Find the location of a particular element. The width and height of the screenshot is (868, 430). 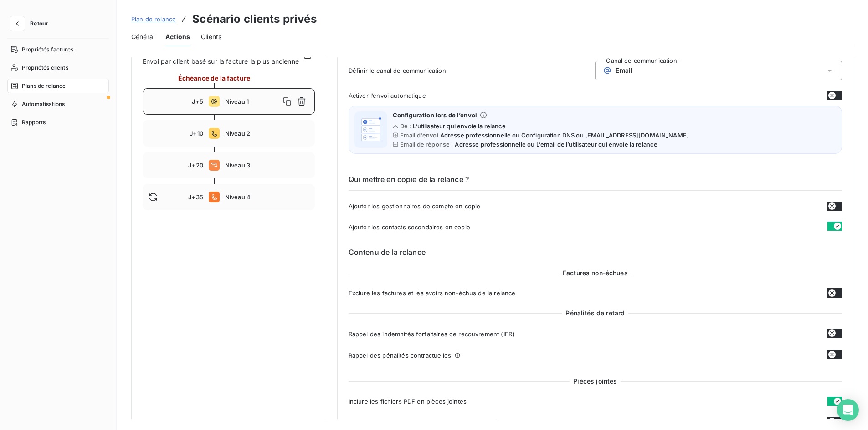

span: Général is located at coordinates (142, 37).